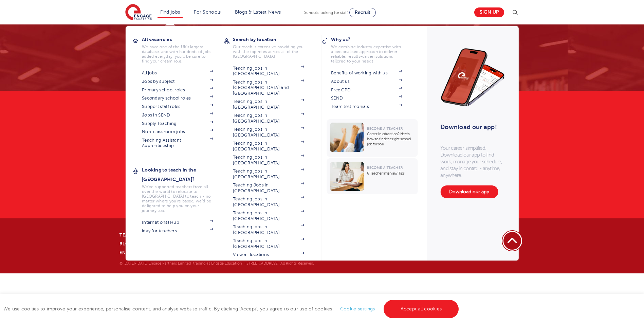  I want to click on a: Jobs by subject, so click(177, 81).